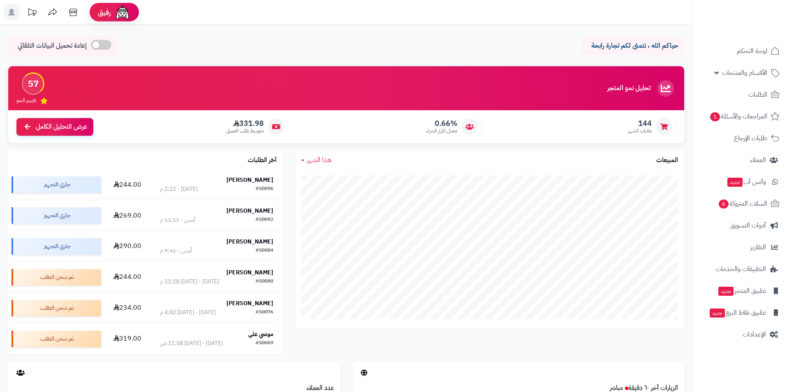 The height and width of the screenshot is (392, 789). I want to click on a: الإعدادات, so click(741, 334).